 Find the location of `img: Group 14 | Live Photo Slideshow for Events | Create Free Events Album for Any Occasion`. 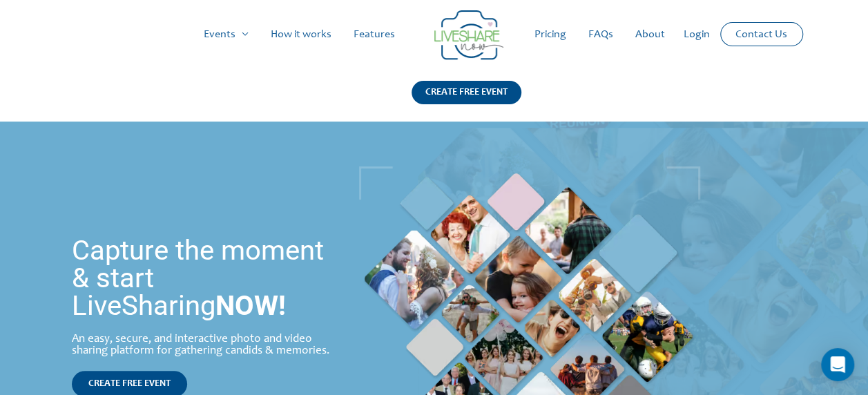

img: Group 14 | Live Photo Slideshow for Events | Create Free Events Album for Any Occasion is located at coordinates (468, 35).